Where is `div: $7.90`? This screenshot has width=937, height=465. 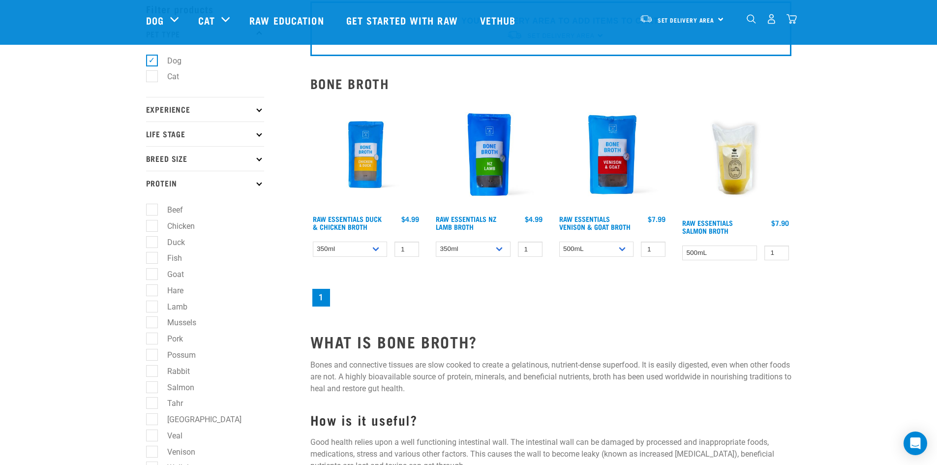
div: $7.90 is located at coordinates (780, 223).